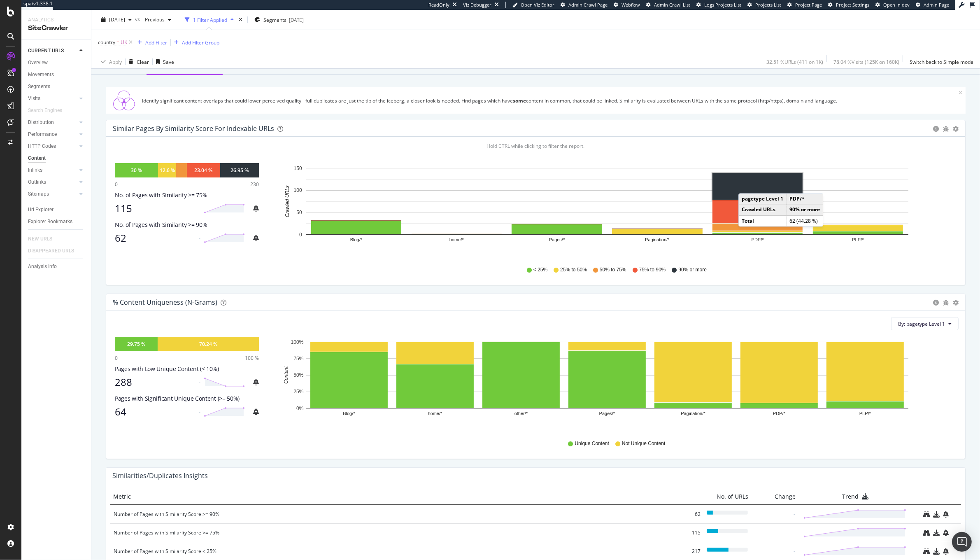 Image resolution: width=980 pixels, height=560 pixels. Describe the element at coordinates (896, 5) in the screenshot. I see `span: Open in dev` at that location.